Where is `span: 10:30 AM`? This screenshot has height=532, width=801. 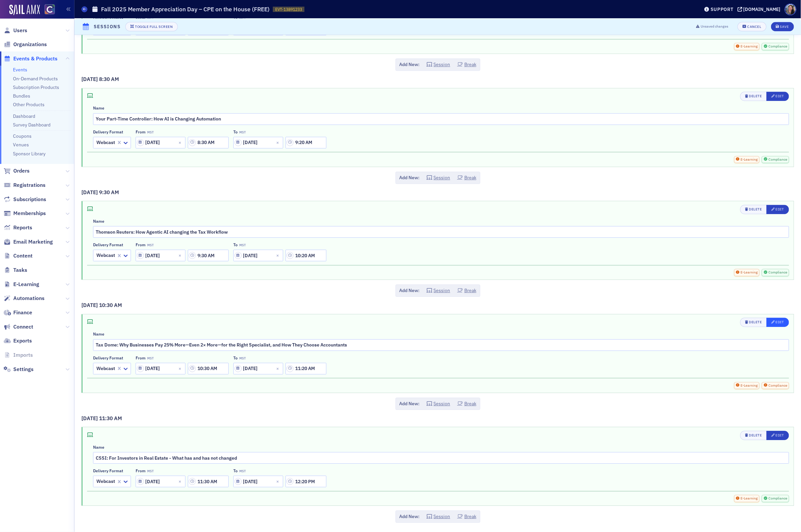
span: 10:30 AM is located at coordinates (111, 305).